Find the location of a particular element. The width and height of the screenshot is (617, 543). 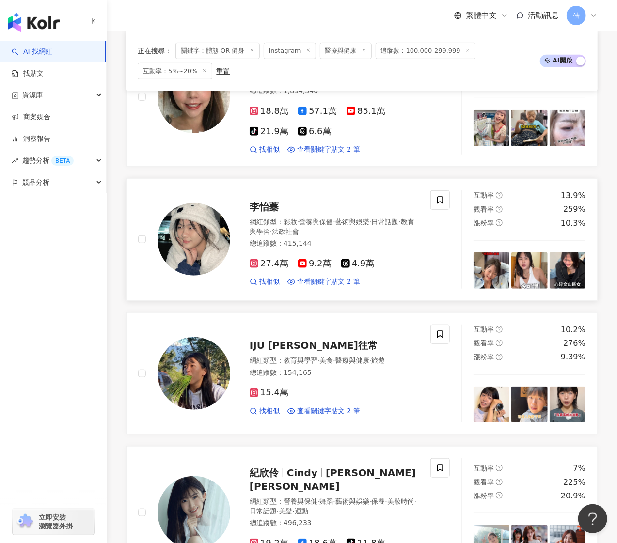

div: 10.2% is located at coordinates (573, 330).